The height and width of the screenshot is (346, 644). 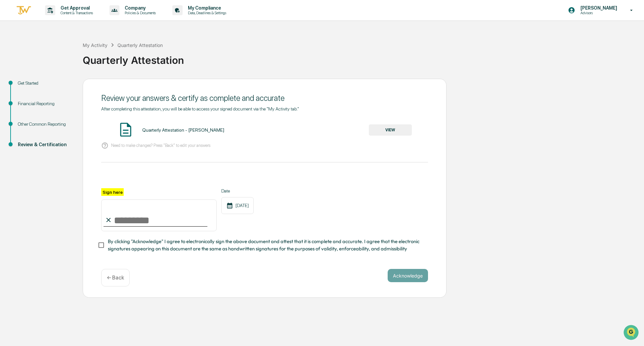 What do you see at coordinates (65, 86) in the screenshot?
I see `a: 🗄️Attestations` at bounding box center [65, 86].